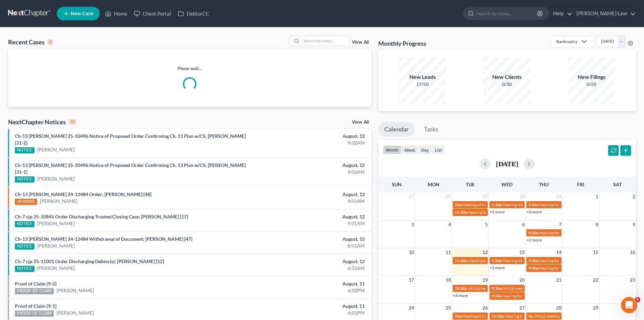  What do you see at coordinates (410, 149) in the screenshot?
I see `button: week` at bounding box center [410, 149].